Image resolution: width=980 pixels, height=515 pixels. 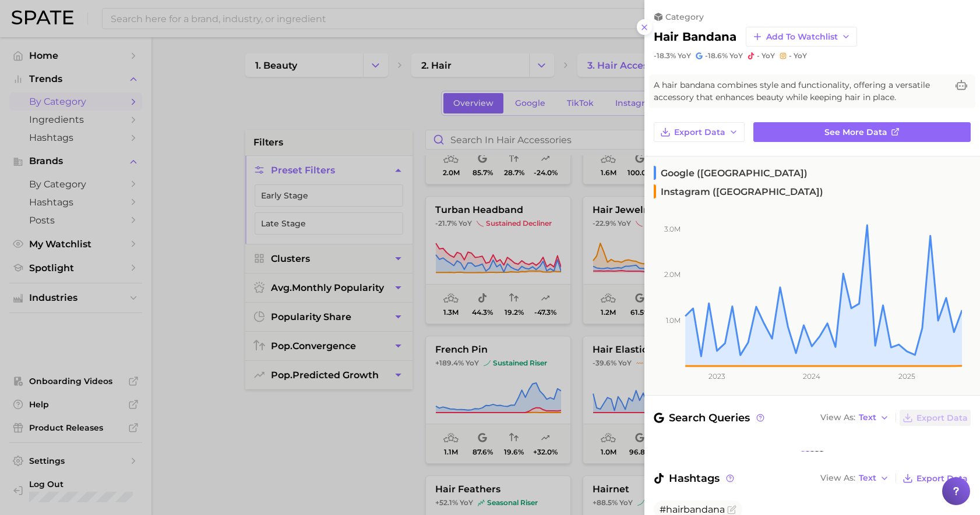 I want to click on span: -18.3%, so click(x=665, y=56).